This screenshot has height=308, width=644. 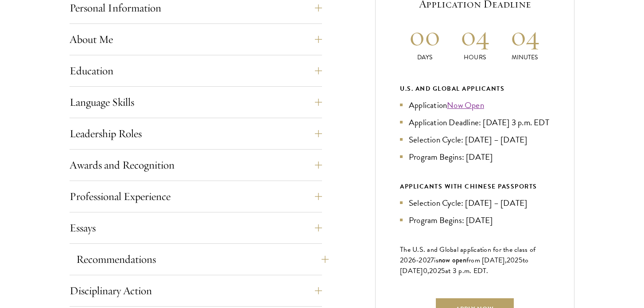 What do you see at coordinates (467, 271) in the screenshot?
I see `span: at 3 p.m. EDT.` at bounding box center [467, 271].